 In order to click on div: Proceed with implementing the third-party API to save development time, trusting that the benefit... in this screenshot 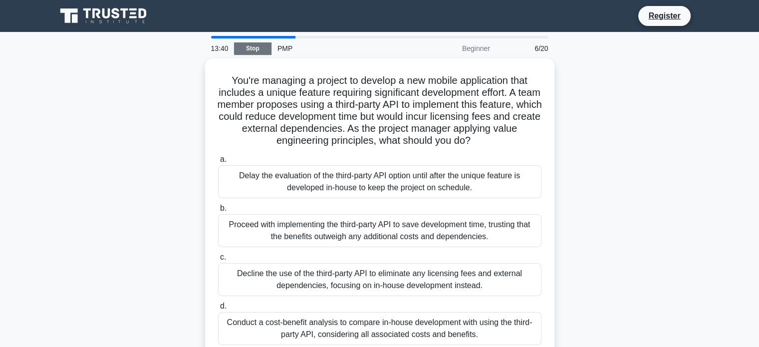, I will do `click(380, 230)`.